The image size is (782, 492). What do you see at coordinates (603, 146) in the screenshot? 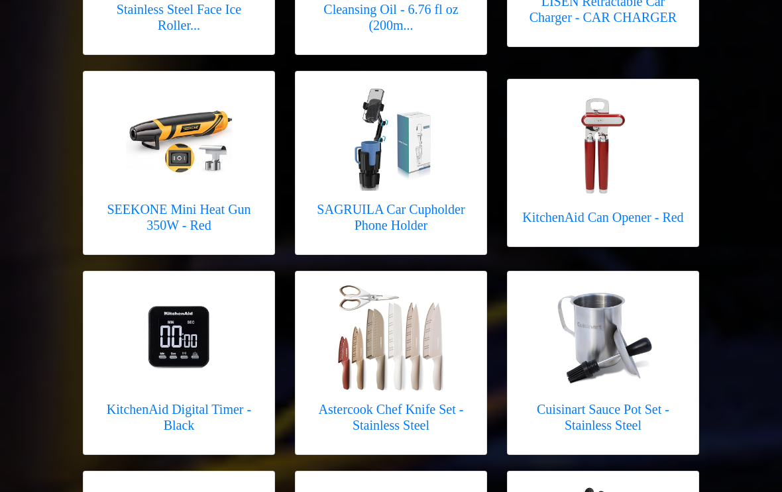
I see `img: KitchenAid Can Opener - Red` at bounding box center [603, 146].